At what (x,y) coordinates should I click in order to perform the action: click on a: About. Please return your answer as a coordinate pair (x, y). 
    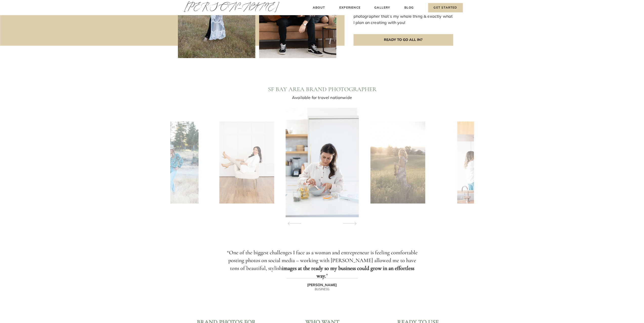
    Looking at the image, I should click on (319, 7).